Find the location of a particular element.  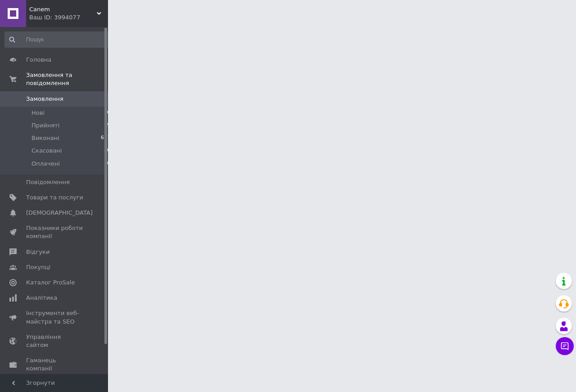

span: Каталог ProSale is located at coordinates (51, 282).